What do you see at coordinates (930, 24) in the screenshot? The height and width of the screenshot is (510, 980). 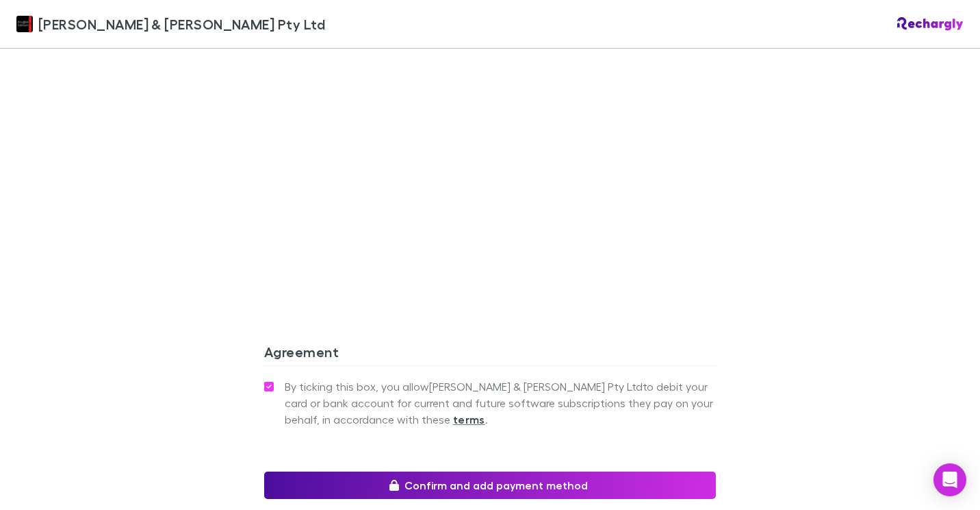 I see `img: Rechargly Logo` at bounding box center [930, 24].